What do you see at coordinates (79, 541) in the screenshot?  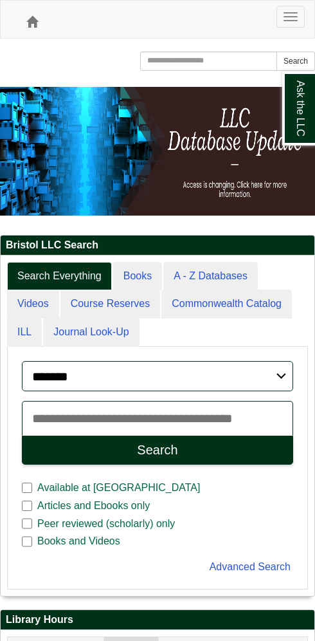 I see `span: Books and Videos` at bounding box center [79, 541].